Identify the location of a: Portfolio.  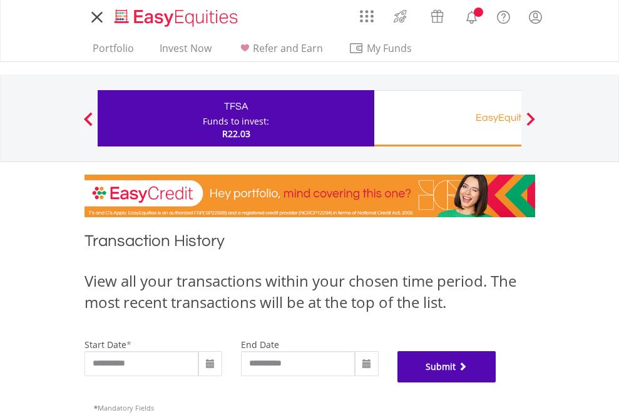
(113, 51).